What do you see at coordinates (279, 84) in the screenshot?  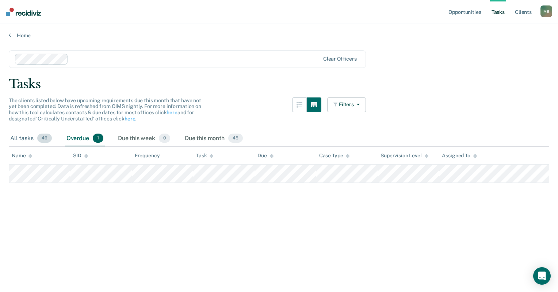 I see `div: Tasks` at bounding box center [279, 84].